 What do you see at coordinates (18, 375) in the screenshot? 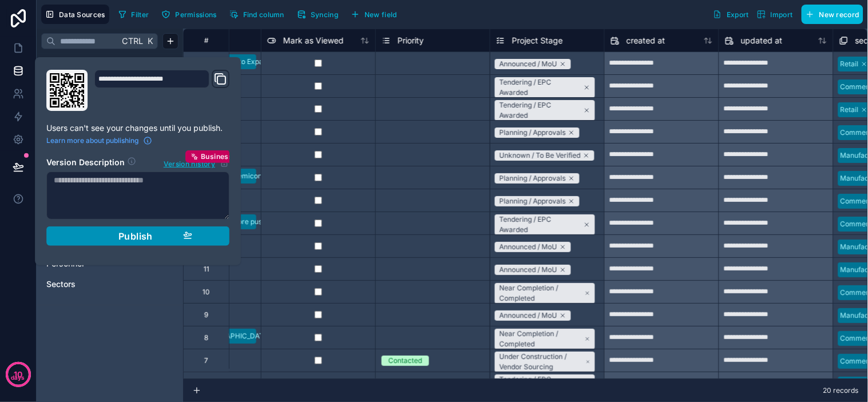
I see `p: 10` at bounding box center [18, 375].